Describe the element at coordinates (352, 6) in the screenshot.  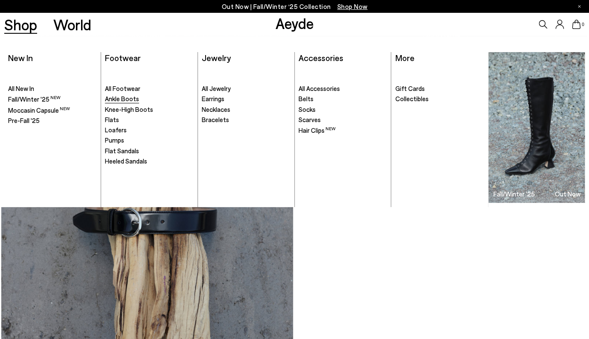
I see `span: Navigate to /collections/new-in` at that location.